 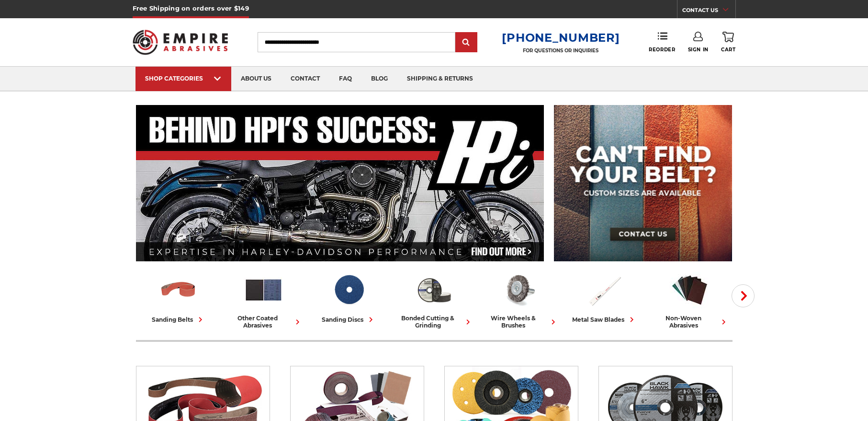 I want to click on span: Reorder, so click(x=661, y=50).